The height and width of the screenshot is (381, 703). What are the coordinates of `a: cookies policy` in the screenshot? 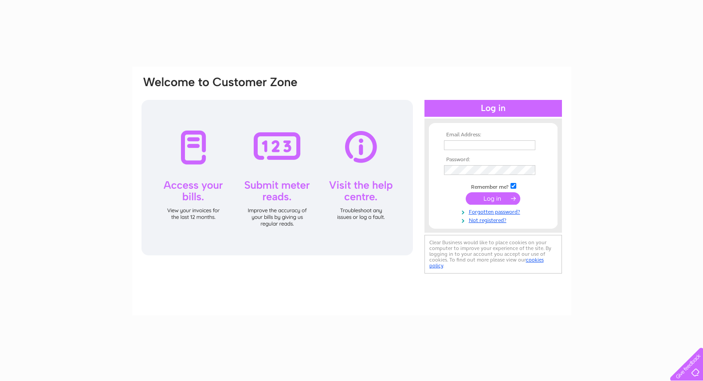 It's located at (487, 262).